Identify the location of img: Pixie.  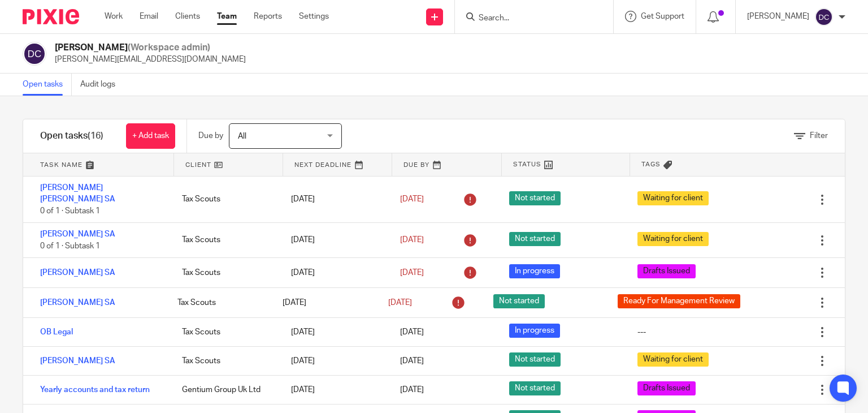
(51, 16).